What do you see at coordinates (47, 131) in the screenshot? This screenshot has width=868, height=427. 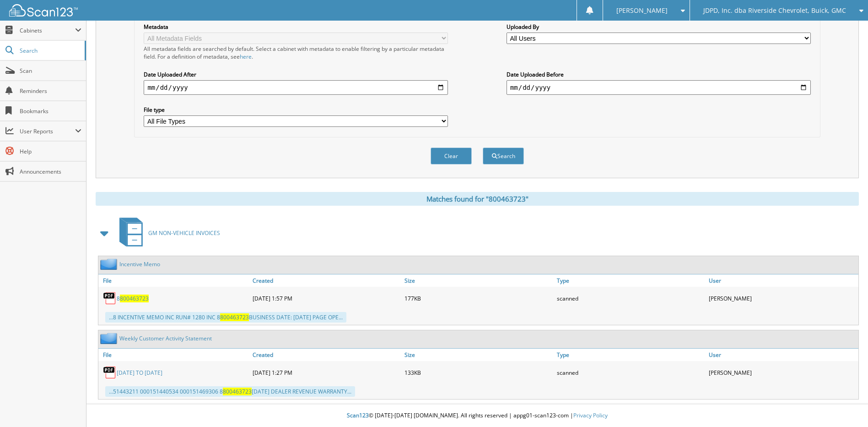 I see `span: User Reports` at bounding box center [47, 131].